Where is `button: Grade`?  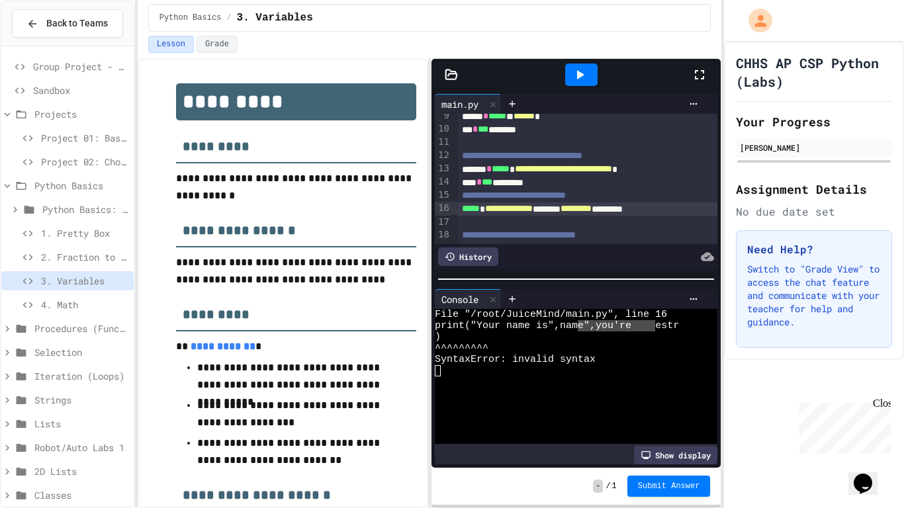 button: Grade is located at coordinates (217, 44).